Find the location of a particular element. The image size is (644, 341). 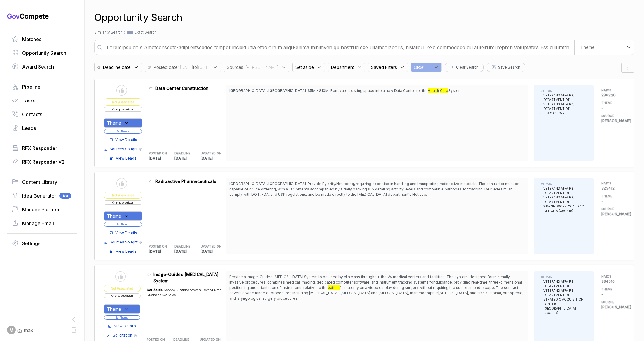

span: RFX Responder is located at coordinates (40, 148).